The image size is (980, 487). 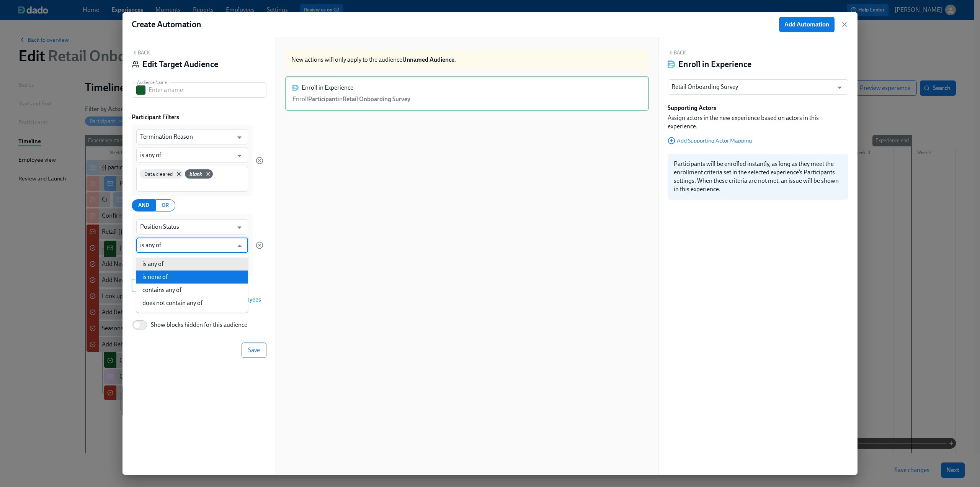 I want to click on button: Close, so click(x=239, y=246).